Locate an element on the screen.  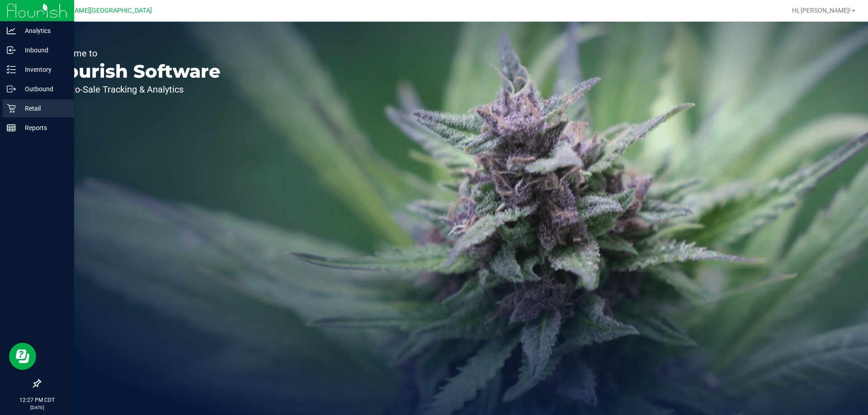
p: Retail is located at coordinates (43, 108).